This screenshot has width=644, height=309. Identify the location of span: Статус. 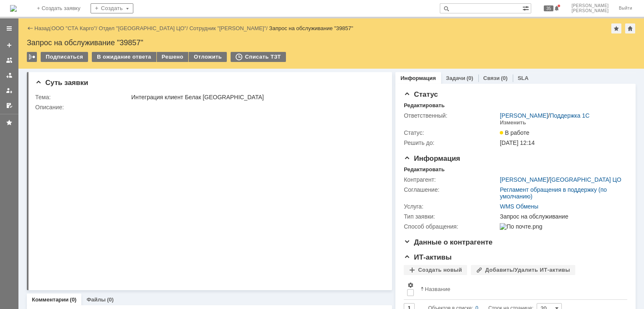
(421, 94).